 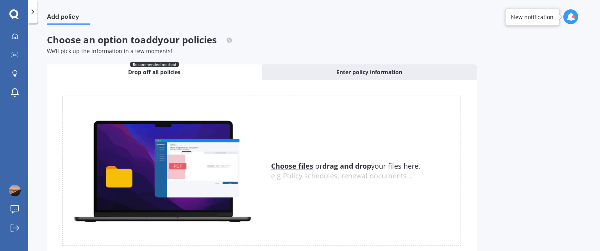 I want to click on u: Choose files, so click(x=292, y=166).